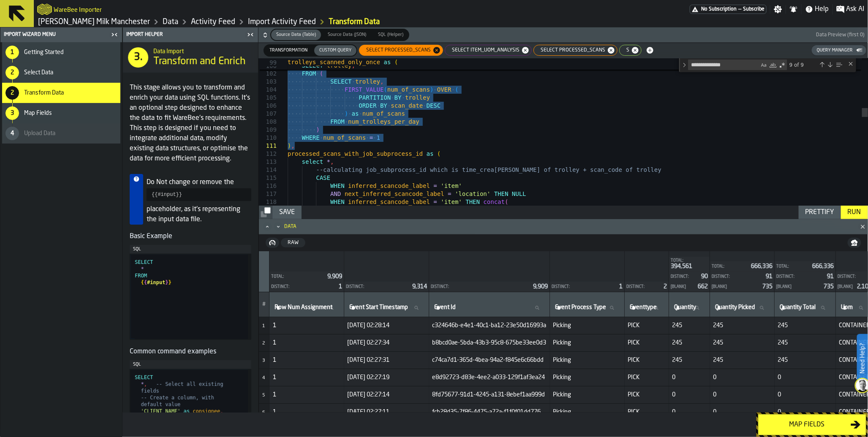  I want to click on button: button-Save, so click(287, 212).